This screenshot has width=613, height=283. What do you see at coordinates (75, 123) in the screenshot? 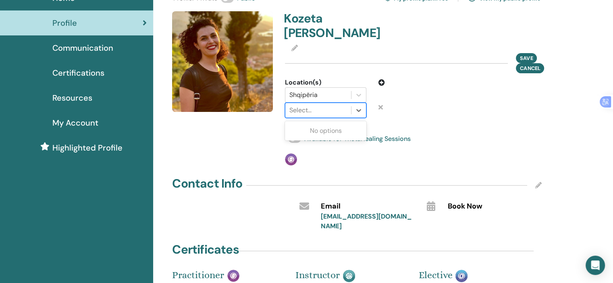
I see `span: My Account` at bounding box center [75, 123].